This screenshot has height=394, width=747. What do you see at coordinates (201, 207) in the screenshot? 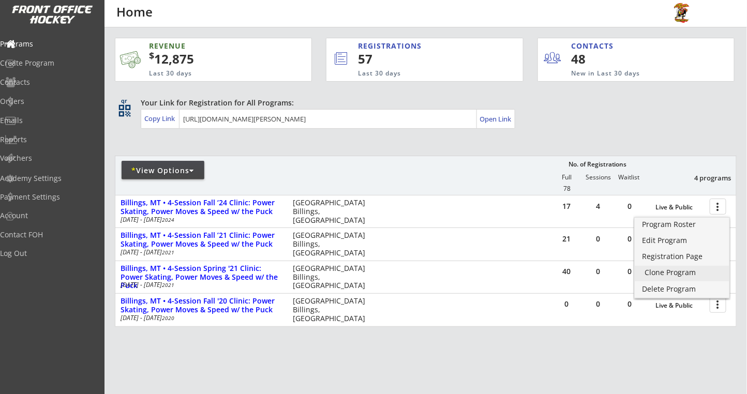
I see `div: Billings, MT • 4-Session Fall ‘24 Clinic: Power Skating, Power Moves & Speed w/ the Puck` at bounding box center [201, 207].